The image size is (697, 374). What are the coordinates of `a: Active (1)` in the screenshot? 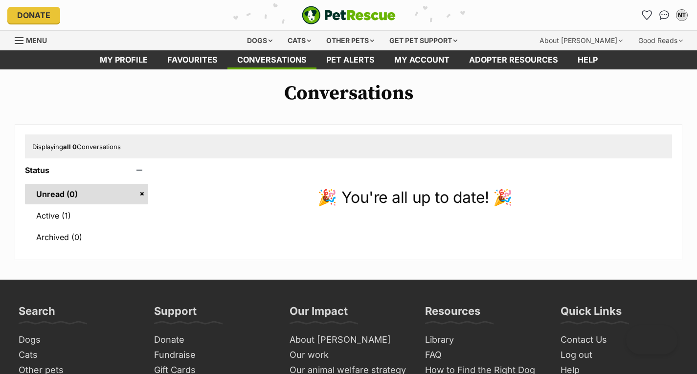 It's located at (87, 216).